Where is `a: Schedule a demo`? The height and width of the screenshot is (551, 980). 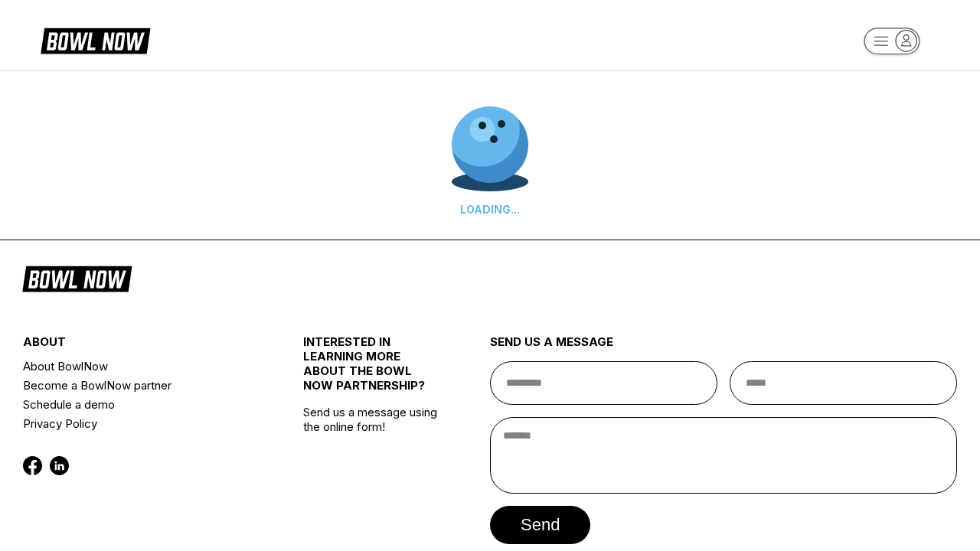 a: Schedule a demo is located at coordinates (140, 404).